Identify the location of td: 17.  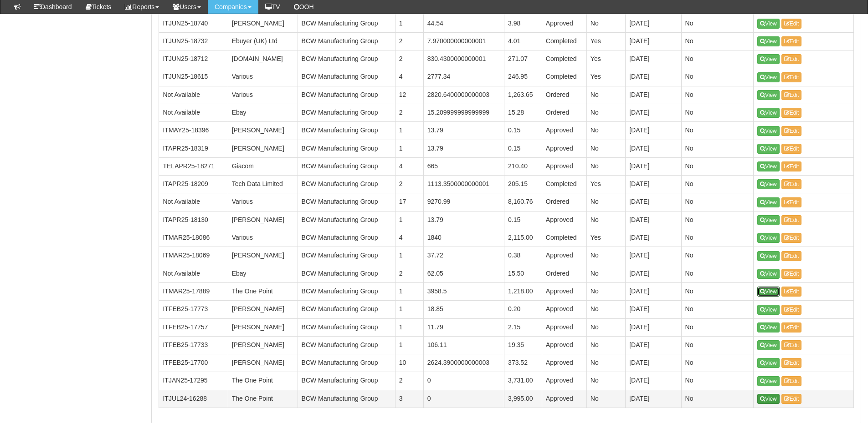
(409, 202).